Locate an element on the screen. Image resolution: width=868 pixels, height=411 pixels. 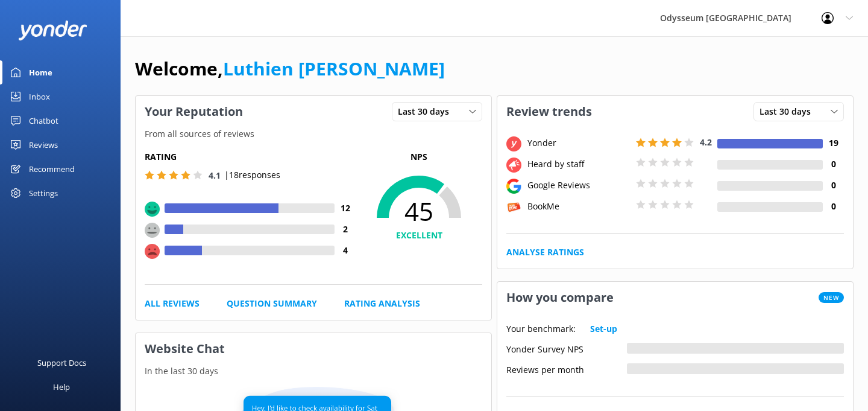
span: 4.2 is located at coordinates (706, 142).